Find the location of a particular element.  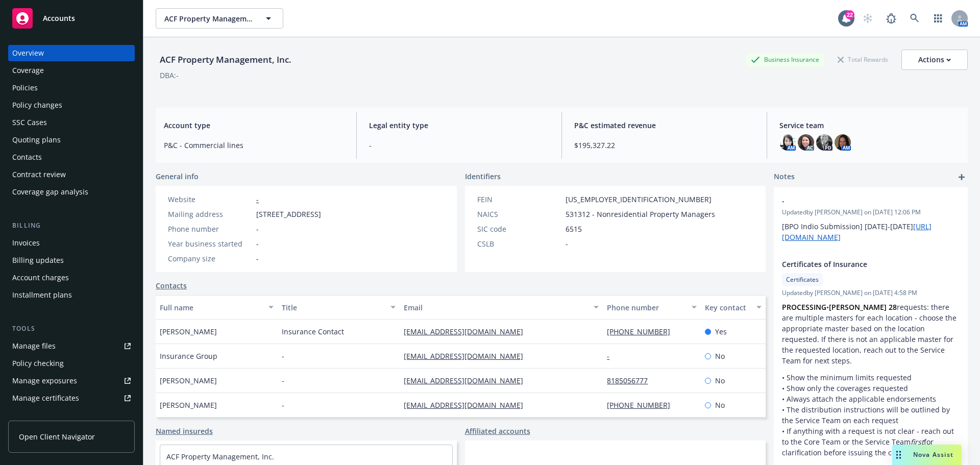

span: ACF Property Management, Inc. is located at coordinates (208, 18).